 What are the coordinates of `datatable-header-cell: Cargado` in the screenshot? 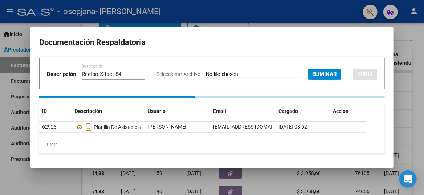 It's located at (303, 111).